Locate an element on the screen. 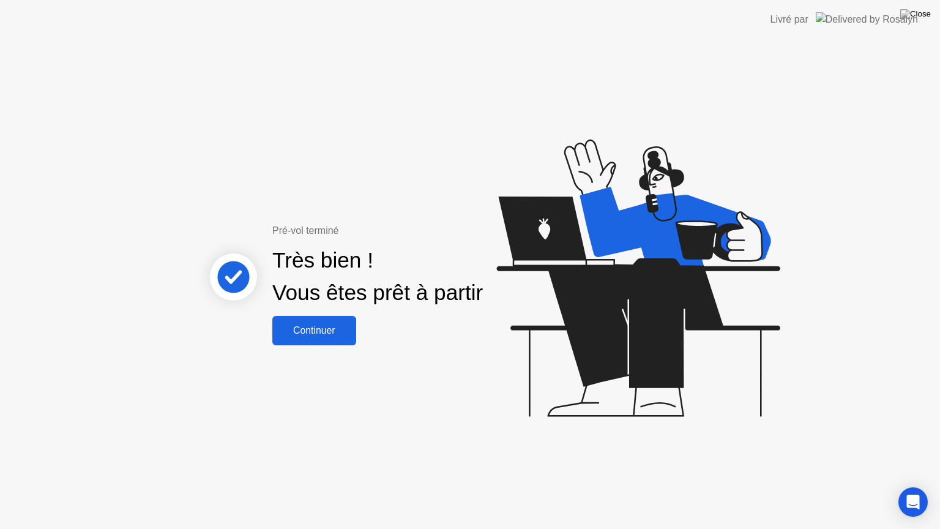  img: Delivered by Rosalyn is located at coordinates (866, 19).